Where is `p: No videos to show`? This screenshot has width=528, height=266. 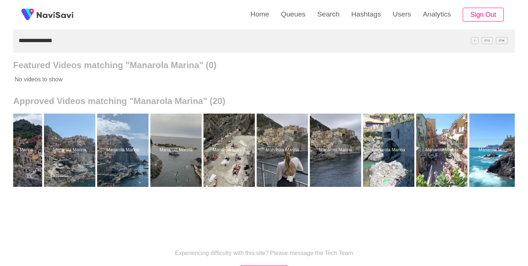 p: No videos to show is located at coordinates (239, 80).